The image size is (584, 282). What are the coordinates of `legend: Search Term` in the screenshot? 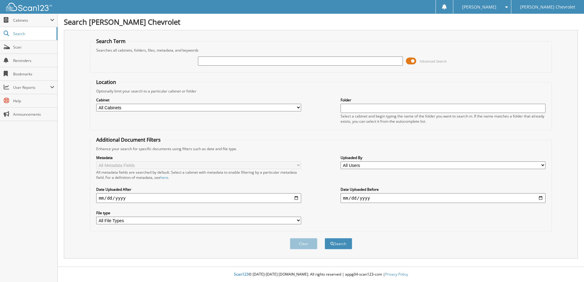 It's located at (111, 41).